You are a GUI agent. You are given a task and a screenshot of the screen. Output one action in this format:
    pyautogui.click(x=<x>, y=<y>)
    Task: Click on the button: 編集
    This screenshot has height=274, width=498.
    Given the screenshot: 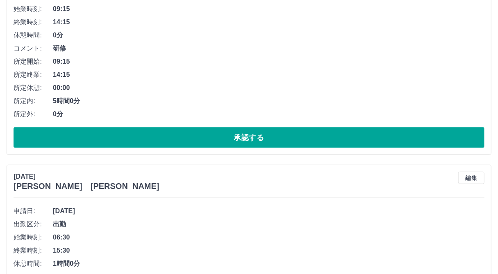 What is the action you would take?
    pyautogui.click(x=472, y=178)
    